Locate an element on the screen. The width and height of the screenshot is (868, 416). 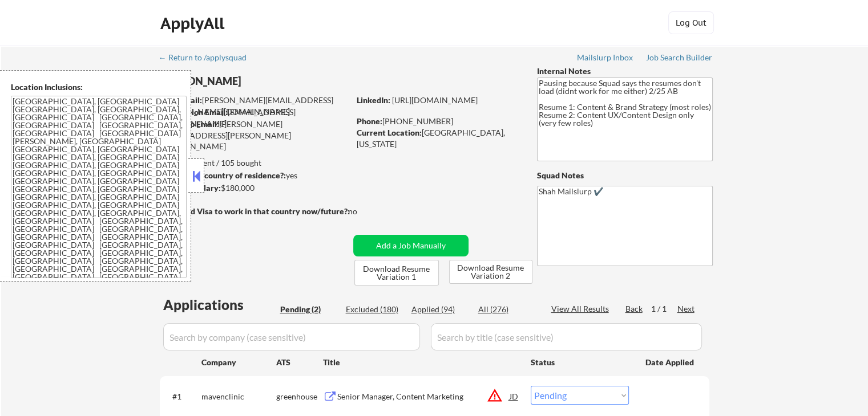
div: Pending (2) is located at coordinates (309, 310).